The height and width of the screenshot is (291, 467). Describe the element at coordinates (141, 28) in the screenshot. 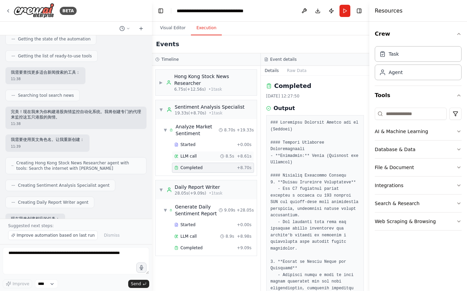

I see `button: Start a new chat` at that location.